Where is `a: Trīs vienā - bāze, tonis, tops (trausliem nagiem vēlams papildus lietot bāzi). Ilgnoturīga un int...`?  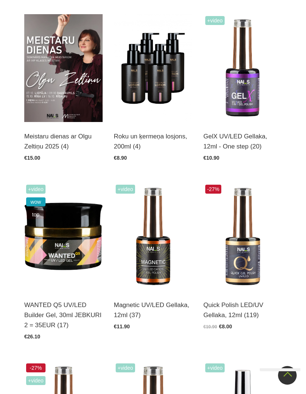 a: Trīs vienā - bāze, tonis, tops (trausliem nagiem vēlams papildus lietot bāzi). Ilgnoturīga un int... is located at coordinates (243, 68).